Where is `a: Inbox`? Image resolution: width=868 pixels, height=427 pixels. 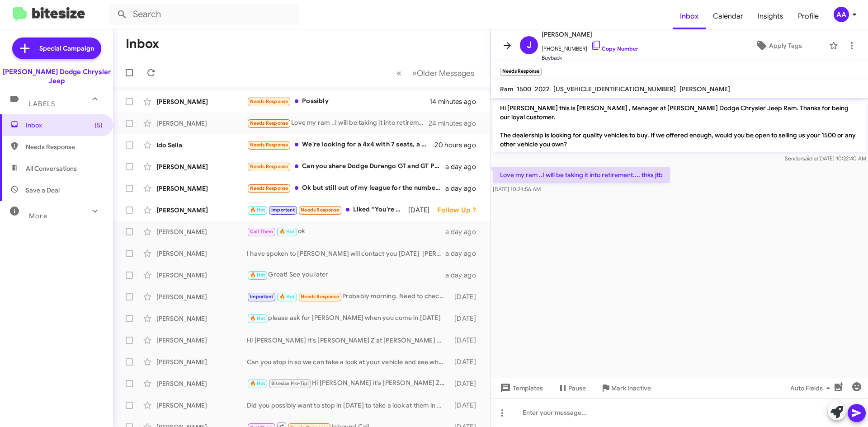
a: Inbox is located at coordinates (689, 16).